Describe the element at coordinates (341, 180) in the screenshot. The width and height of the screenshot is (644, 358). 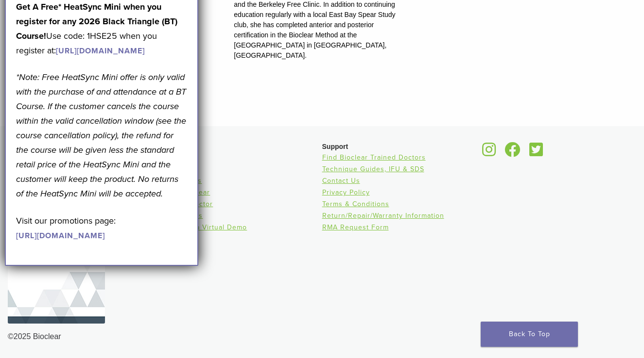
I see `a: Contact Us` at that location.